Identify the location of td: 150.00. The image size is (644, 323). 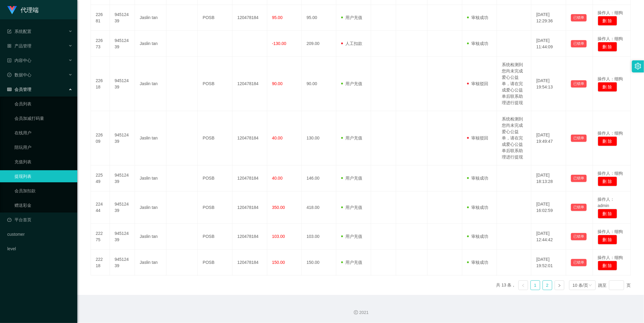
(318, 262).